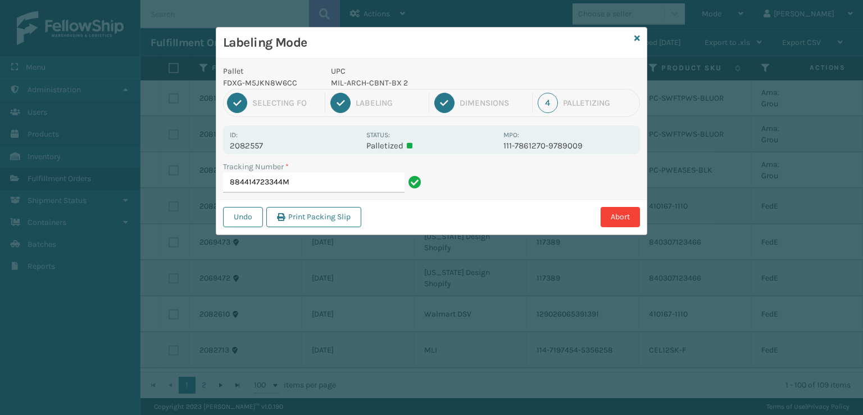  Describe the element at coordinates (511, 135) in the screenshot. I see `label: MPO:` at that location.